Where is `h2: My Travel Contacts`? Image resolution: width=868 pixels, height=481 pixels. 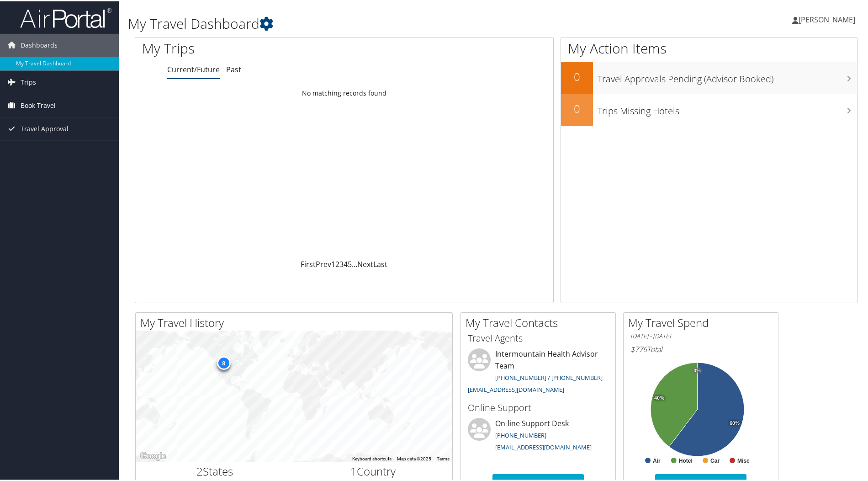 h2: My Travel Contacts is located at coordinates (540, 321).